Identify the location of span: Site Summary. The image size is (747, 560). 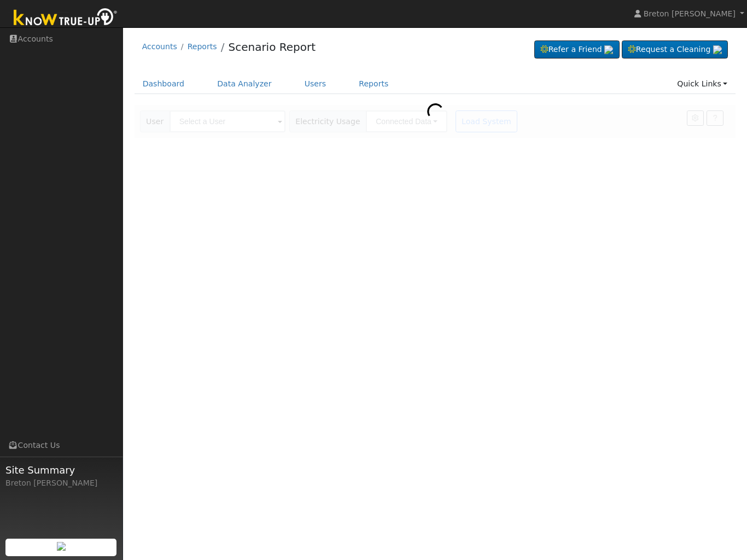
(61, 470).